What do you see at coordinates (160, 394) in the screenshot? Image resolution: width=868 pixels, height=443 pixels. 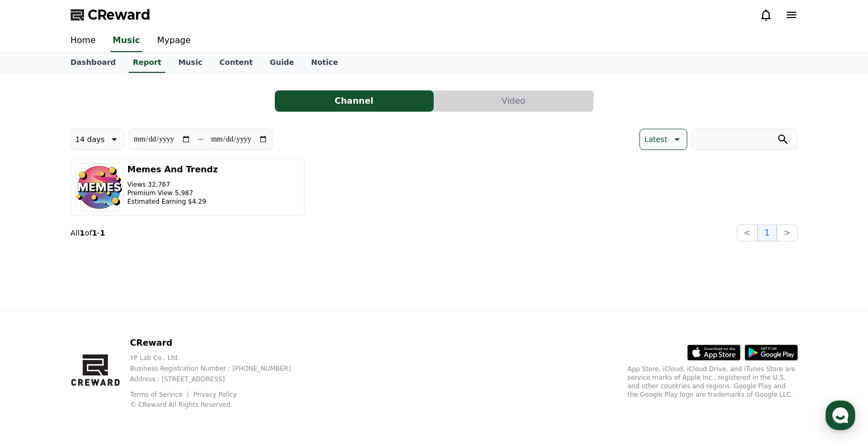 I see `a: Terms of Service` at bounding box center [160, 394].